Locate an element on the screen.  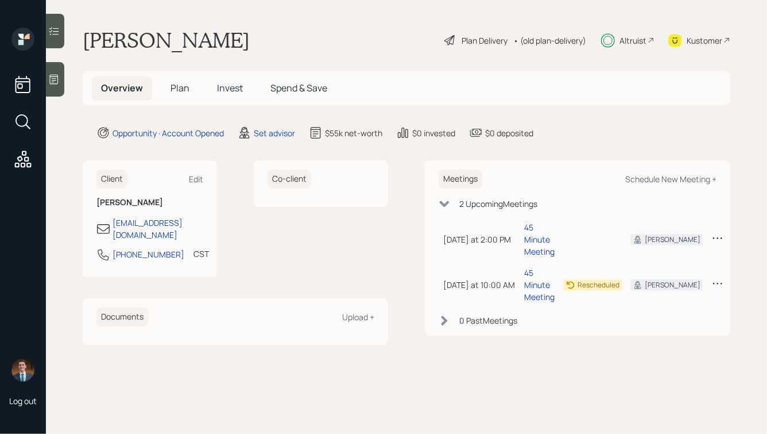
div: $55k net-worth is located at coordinates (354, 133).